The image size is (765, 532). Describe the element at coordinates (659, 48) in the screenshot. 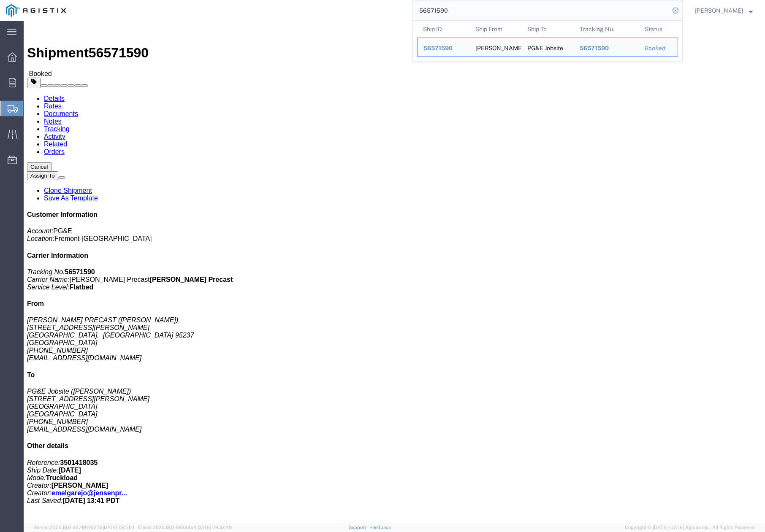

I see `div: Booked` at that location.